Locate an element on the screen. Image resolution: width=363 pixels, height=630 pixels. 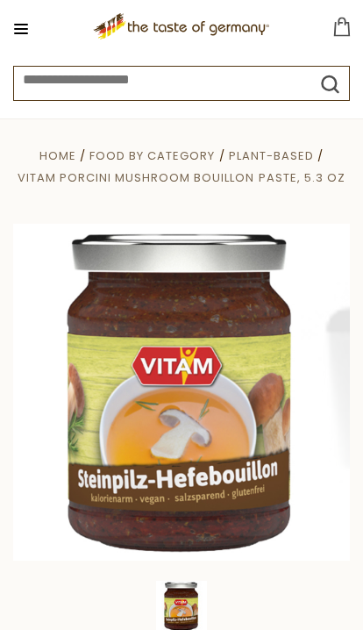
span: Plant-Based is located at coordinates (271, 155).